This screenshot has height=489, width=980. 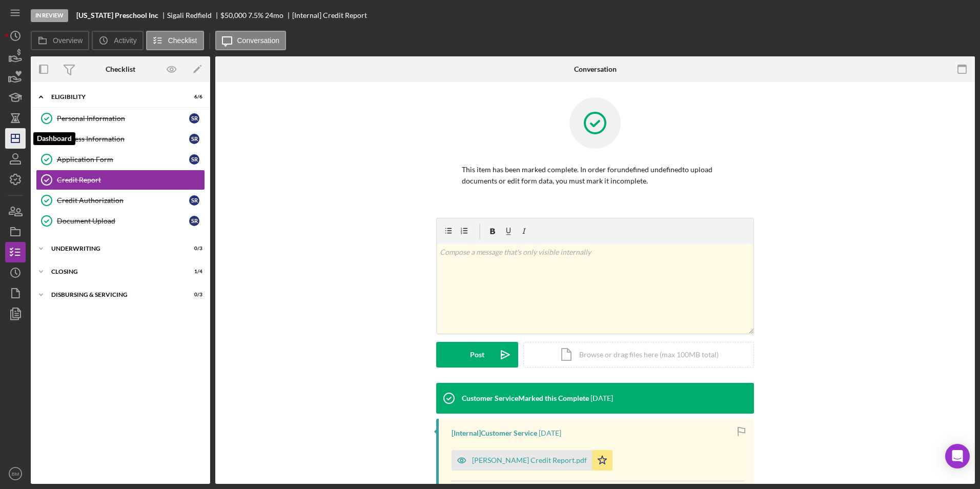 What do you see at coordinates (123, 139) in the screenshot?
I see `div: Business Information` at bounding box center [123, 139].